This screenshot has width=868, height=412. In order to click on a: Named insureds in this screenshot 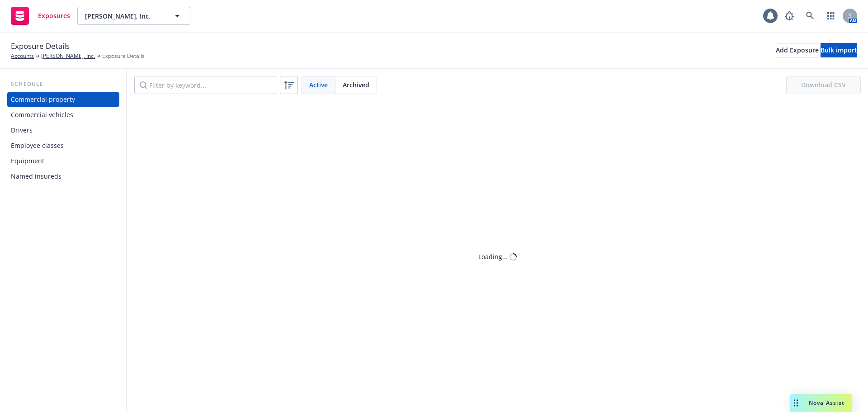, I will do `click(64, 176)`.